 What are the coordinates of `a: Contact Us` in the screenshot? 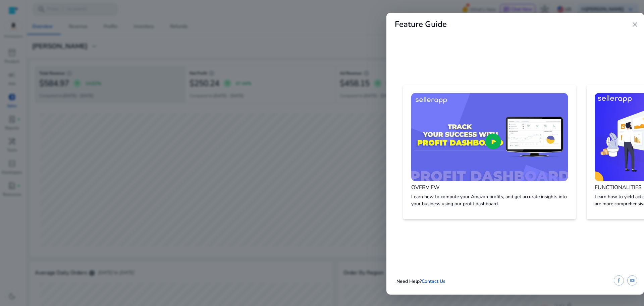 It's located at (433, 281).